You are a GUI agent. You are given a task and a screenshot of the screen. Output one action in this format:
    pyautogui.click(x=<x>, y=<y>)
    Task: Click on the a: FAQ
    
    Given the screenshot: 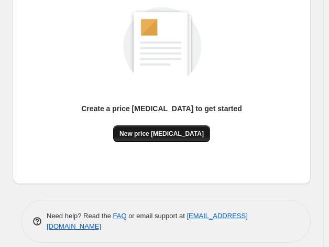 What is the action you would take?
    pyautogui.click(x=120, y=215)
    